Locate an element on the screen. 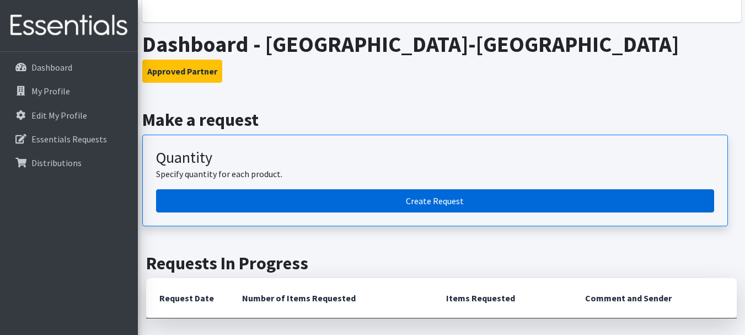 The width and height of the screenshot is (745, 335). a: My Profile is located at coordinates (69, 91).